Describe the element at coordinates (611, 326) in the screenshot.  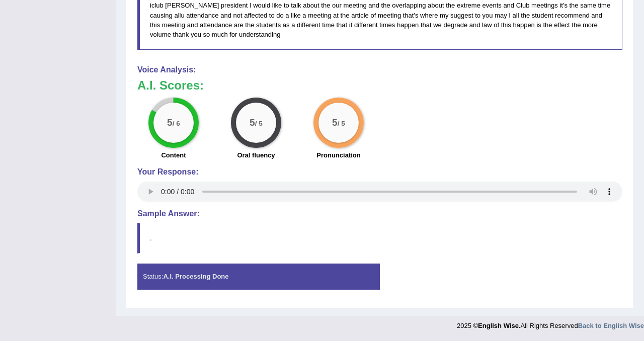
I see `a: Back to English Wise` at that location.